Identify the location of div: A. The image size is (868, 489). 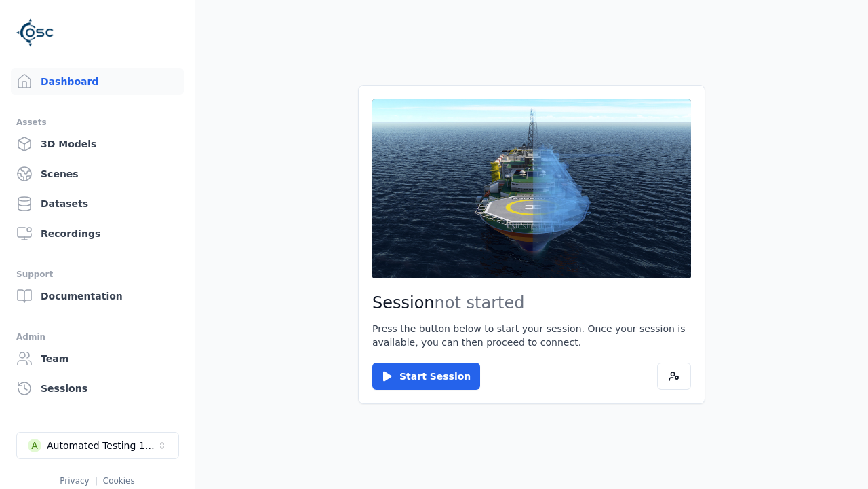
(35, 445).